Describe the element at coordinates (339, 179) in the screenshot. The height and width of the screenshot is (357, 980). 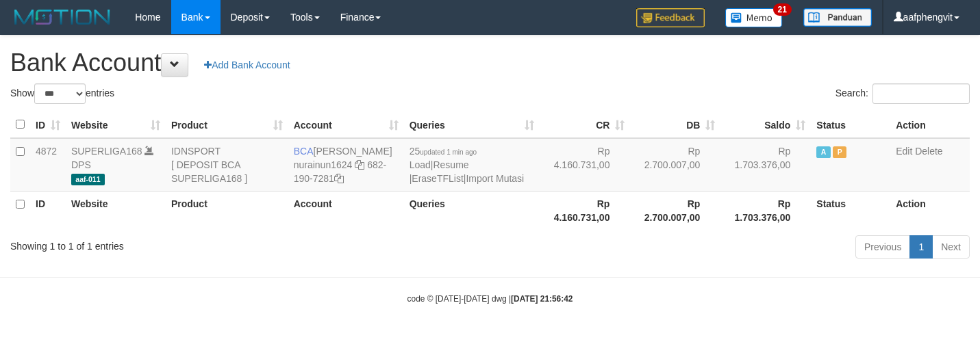
I see `a: Copy 6821907281 to clipboard` at that location.